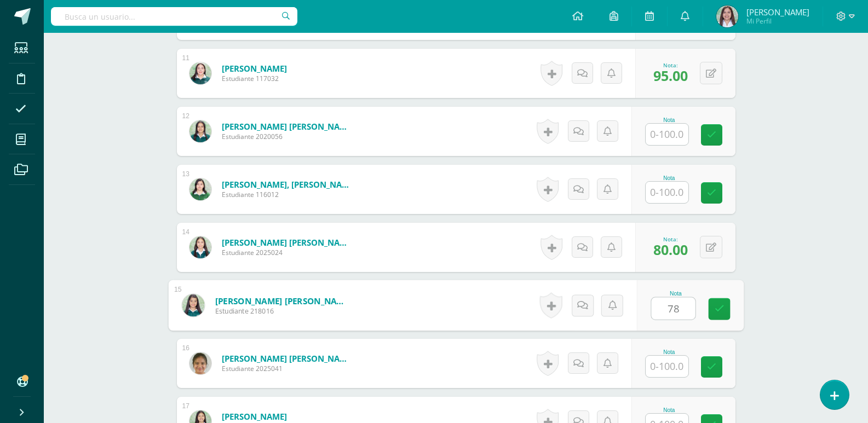 Image resolution: width=868 pixels, height=423 pixels. I want to click on span: 95.00, so click(670, 75).